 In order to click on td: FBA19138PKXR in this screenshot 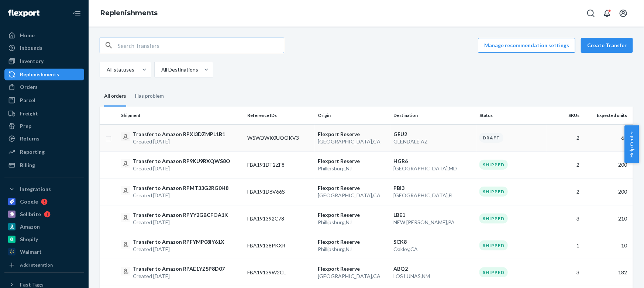, I will do `click(280, 245)`.